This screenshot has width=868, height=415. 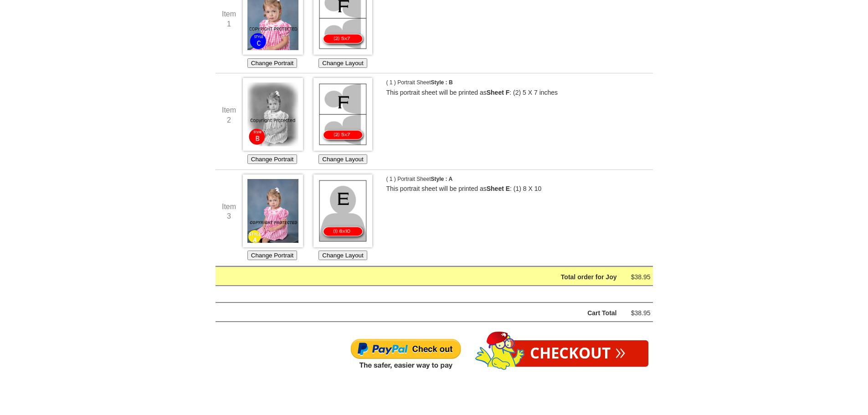 I want to click on div: Cart Total, so click(x=428, y=313).